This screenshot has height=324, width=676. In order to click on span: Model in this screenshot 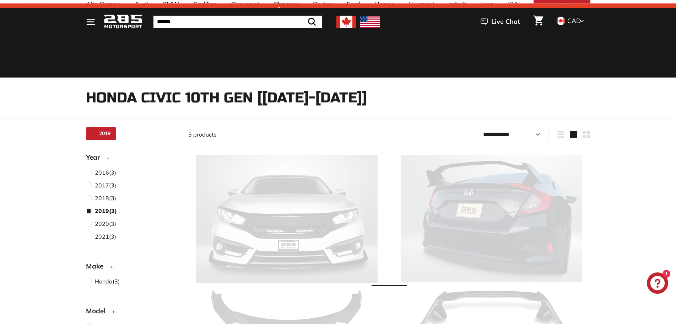, I will do `click(98, 311)`.